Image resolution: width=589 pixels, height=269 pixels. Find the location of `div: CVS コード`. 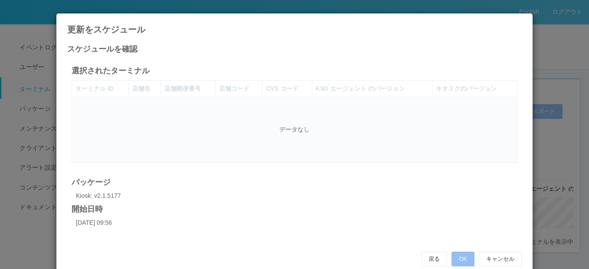

div: CVS コード is located at coordinates (287, 89).